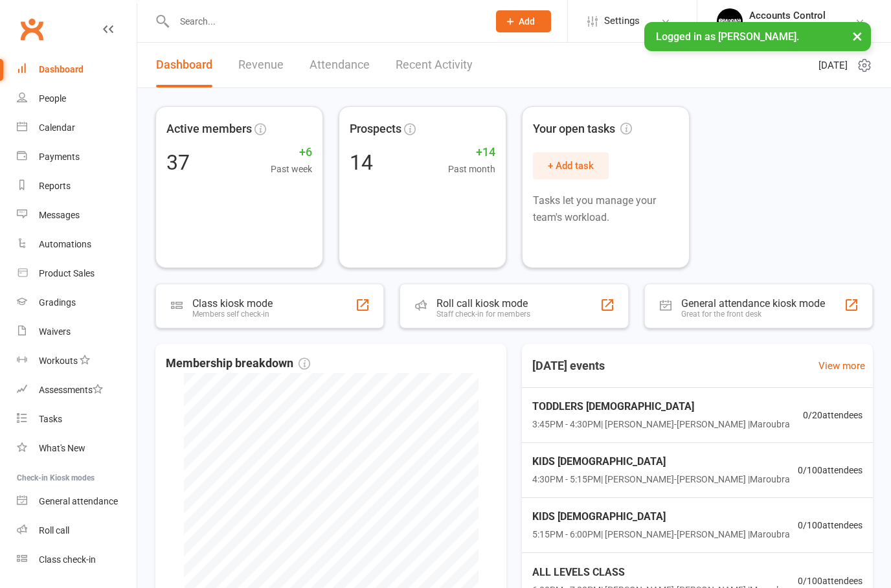  I want to click on p: Tasks let you manage your team's workload., so click(606, 208).